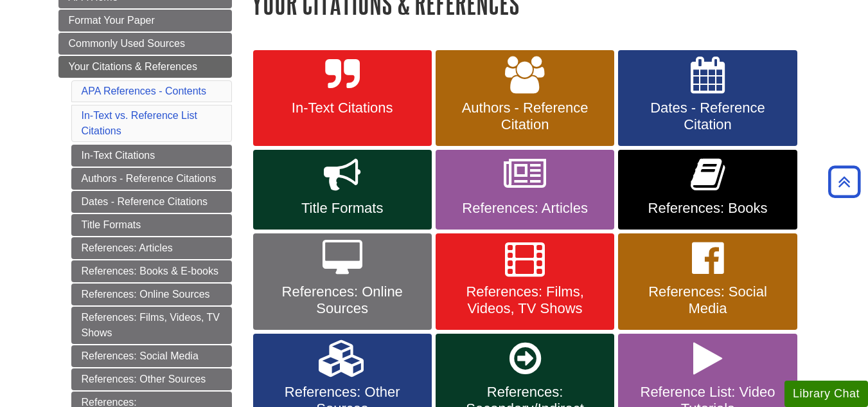 This screenshot has height=407, width=868. I want to click on span: References: Social Media, so click(708, 300).